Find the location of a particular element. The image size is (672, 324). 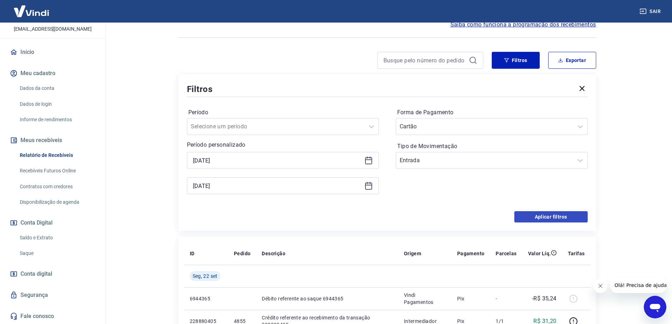

button: Filtros is located at coordinates (516, 60).